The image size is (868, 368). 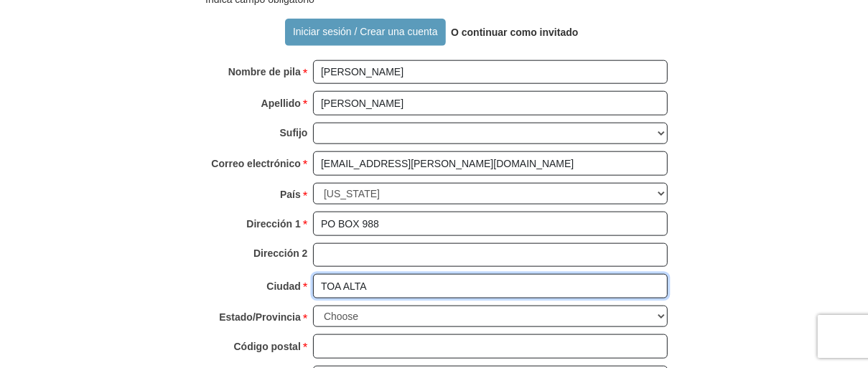 What do you see at coordinates (273, 224) in the screenshot?
I see `font: Dirección 1` at bounding box center [273, 224].